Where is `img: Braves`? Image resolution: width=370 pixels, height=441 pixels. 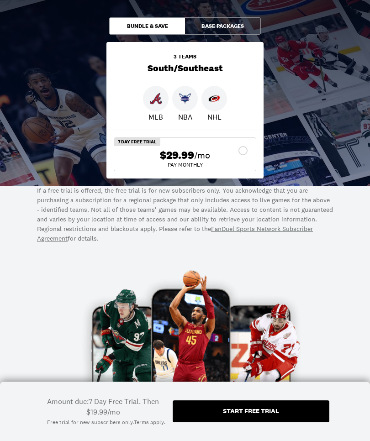
img: Braves is located at coordinates (156, 99).